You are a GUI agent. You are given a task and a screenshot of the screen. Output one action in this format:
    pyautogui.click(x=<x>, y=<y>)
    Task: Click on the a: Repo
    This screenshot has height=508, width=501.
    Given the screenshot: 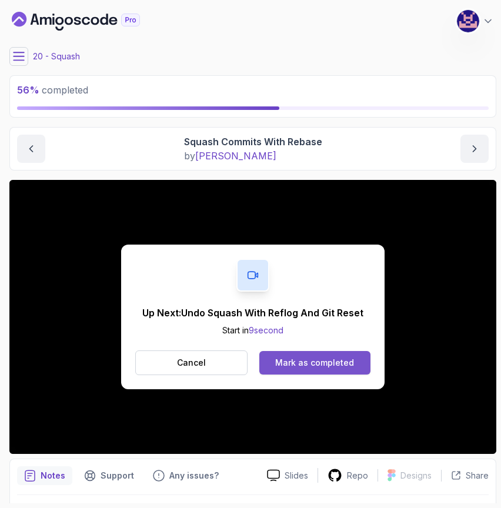 What is the action you would take?
    pyautogui.click(x=348, y=475)
    